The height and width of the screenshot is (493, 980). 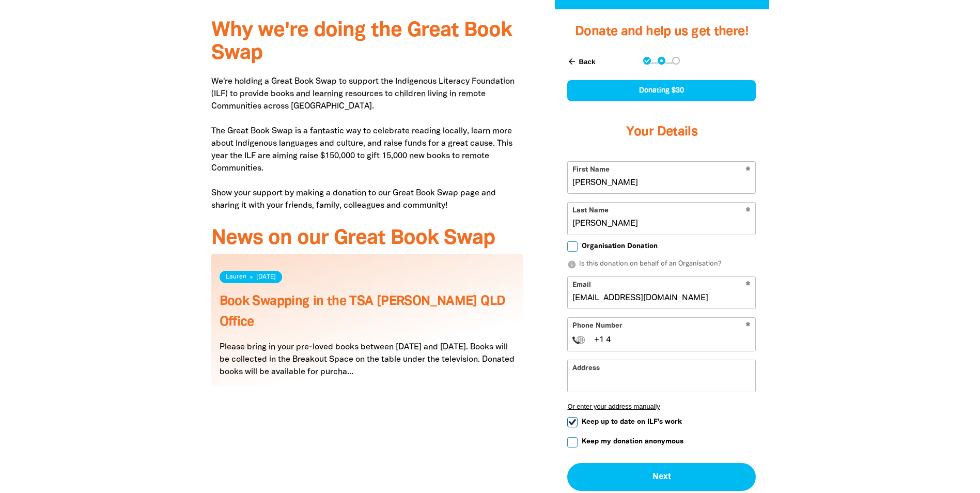 I want to click on h3: News on our Great Book Swap, so click(x=367, y=239).